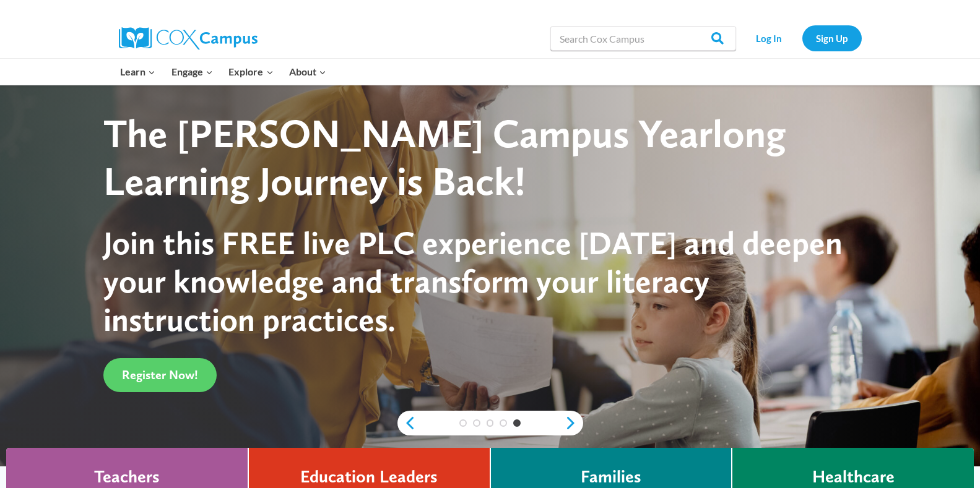 The height and width of the screenshot is (488, 980). What do you see at coordinates (769, 38) in the screenshot?
I see `a: Log In` at bounding box center [769, 38].